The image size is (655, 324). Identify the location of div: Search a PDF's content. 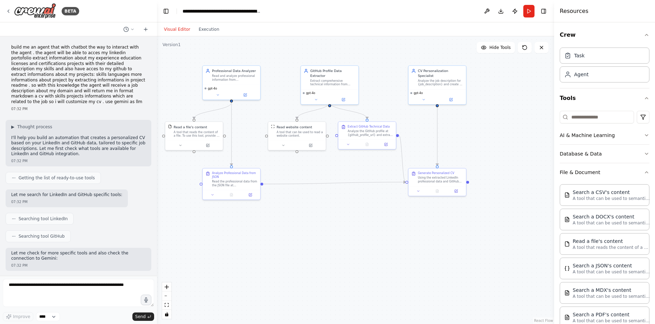
(611, 315).